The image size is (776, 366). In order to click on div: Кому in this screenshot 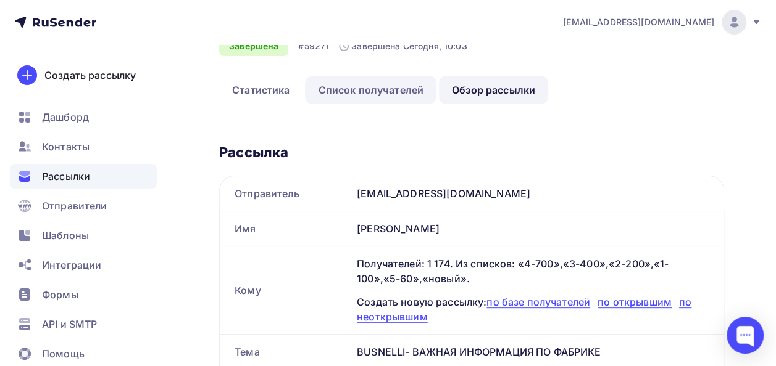, I will do `click(286, 291)`.